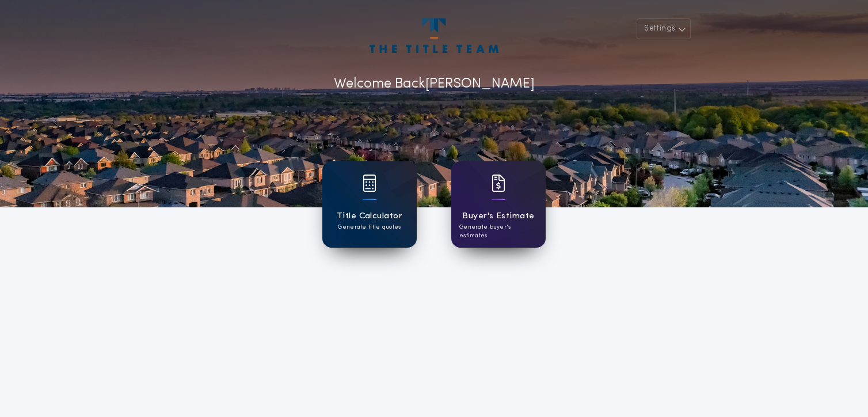 This screenshot has width=868, height=417. What do you see at coordinates (370, 216) in the screenshot?
I see `h1: Title Calculator` at bounding box center [370, 216].